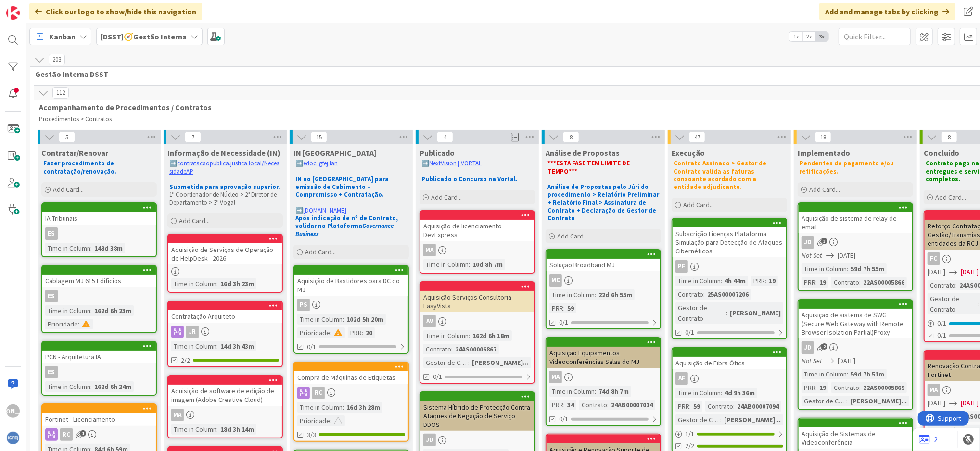 Image resolution: width=980 pixels, height=451 pixels. I want to click on span: 5, so click(67, 137).